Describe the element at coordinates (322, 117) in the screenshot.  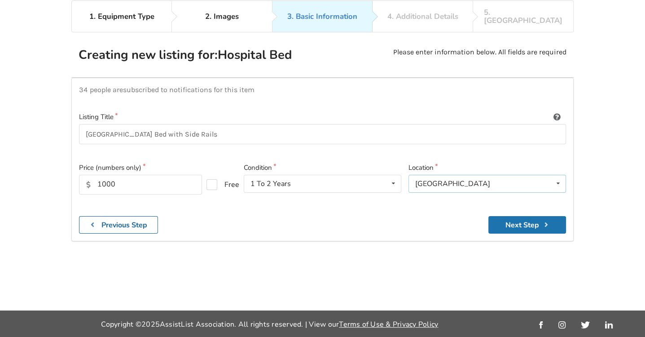
I see `label: Listing Title` at that location.